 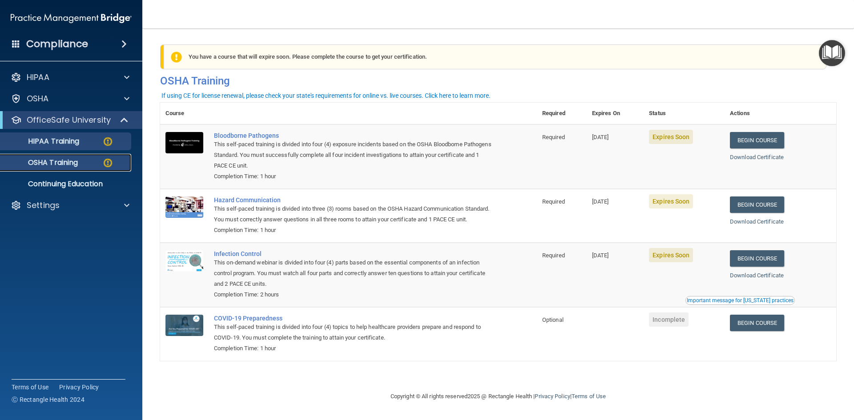 What do you see at coordinates (780, 113) in the screenshot?
I see `th: Actions` at bounding box center [780, 113].